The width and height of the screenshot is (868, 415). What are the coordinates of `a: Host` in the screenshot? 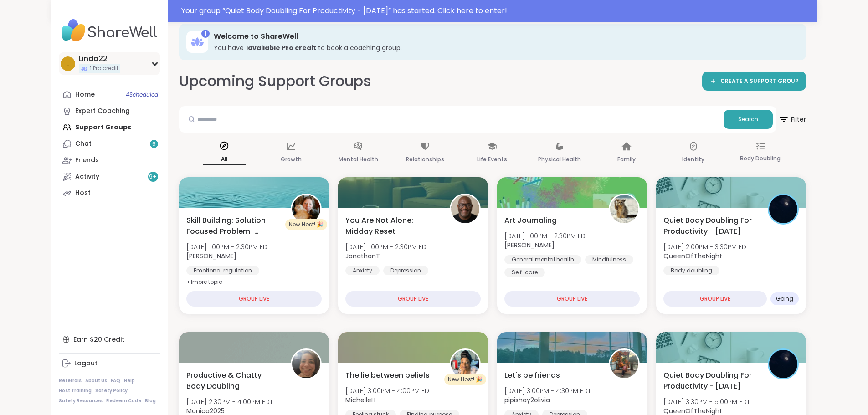 It's located at (109, 193).